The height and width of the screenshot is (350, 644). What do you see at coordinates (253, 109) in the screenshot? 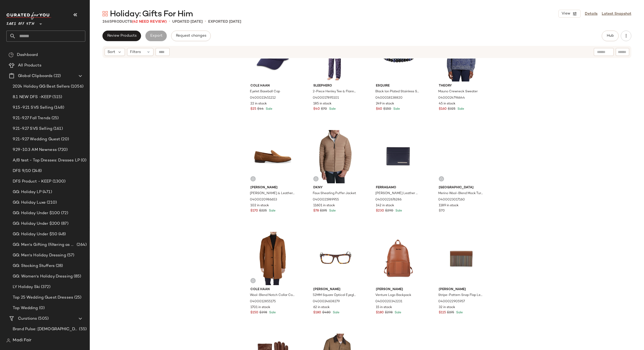
I see `span: $25` at bounding box center [253, 109].